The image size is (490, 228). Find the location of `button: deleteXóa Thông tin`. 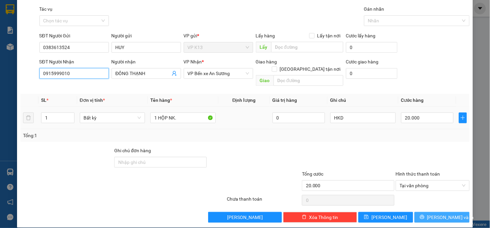

button: deleteXóa Thông tin is located at coordinates (320, 217).